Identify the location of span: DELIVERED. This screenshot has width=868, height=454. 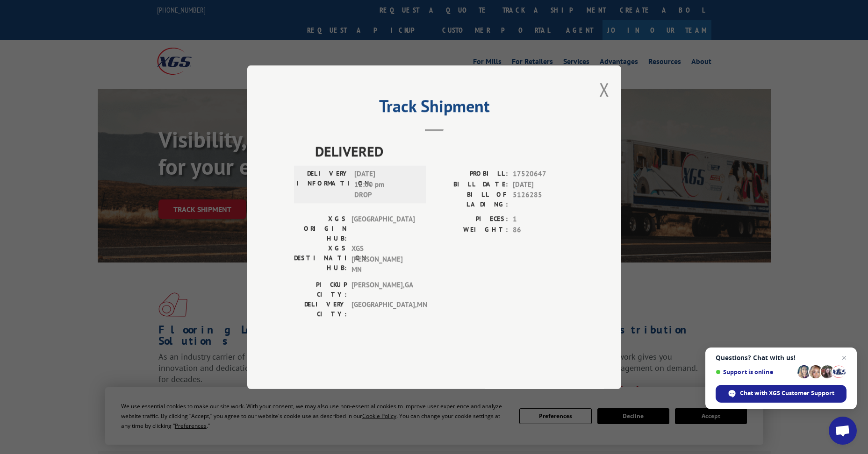
(444, 151).